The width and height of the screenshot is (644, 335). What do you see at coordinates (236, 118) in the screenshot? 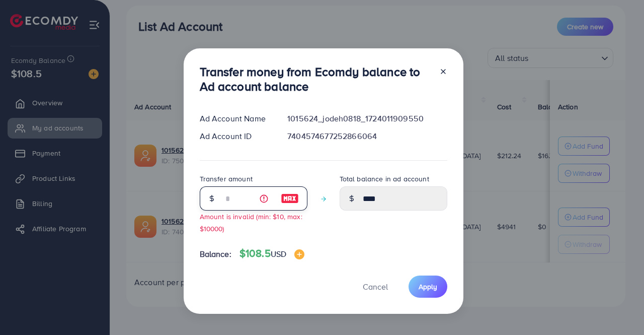
I see `div: Ad Account Name` at bounding box center [236, 118].